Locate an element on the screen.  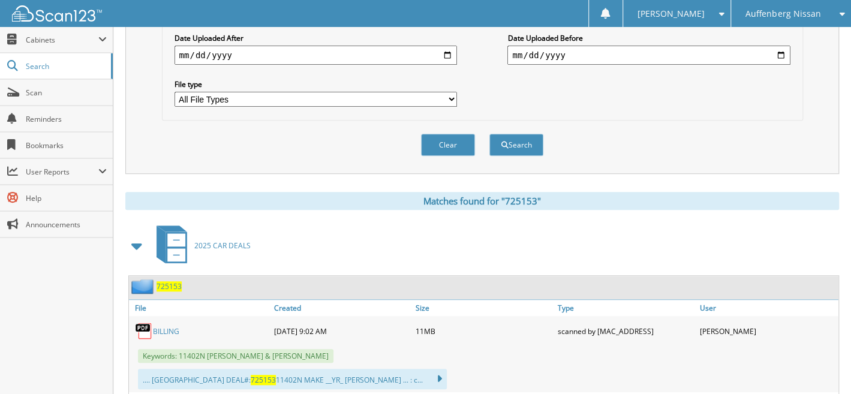
label: Date Uploaded After is located at coordinates (316, 38).